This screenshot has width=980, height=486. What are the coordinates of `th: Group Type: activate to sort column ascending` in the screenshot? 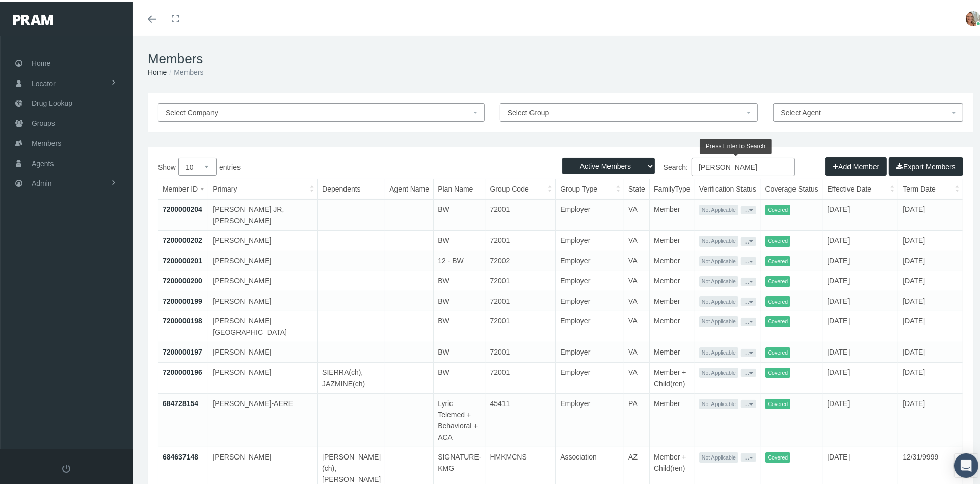 It's located at (590, 187).